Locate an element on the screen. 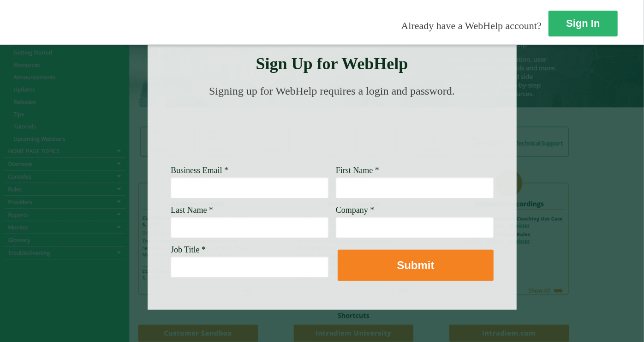  span: Signing up for WebHelp requires a login and password. is located at coordinates (332, 91).